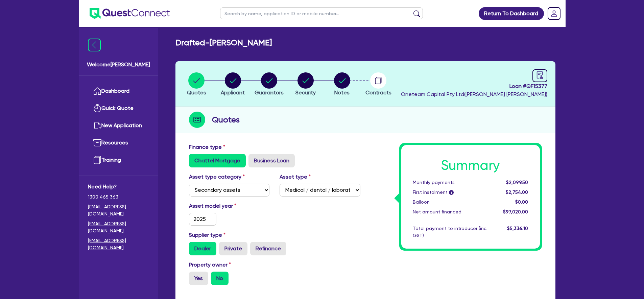 This screenshot has height=299, width=644. Describe the element at coordinates (118, 125) in the screenshot. I see `a: New Application` at that location.